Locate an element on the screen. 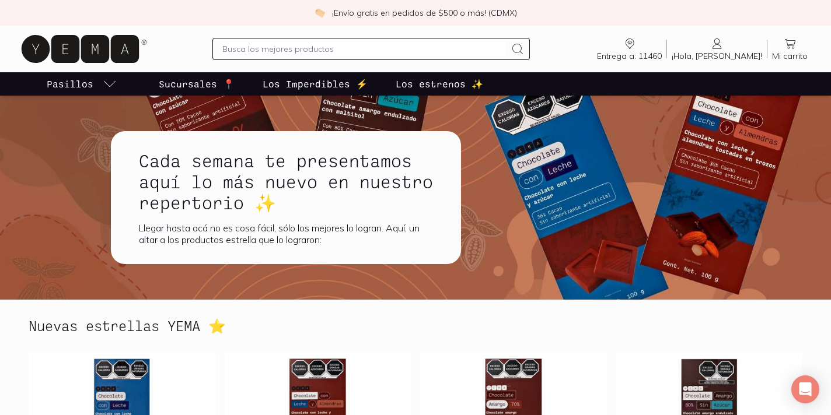 Image resolution: width=831 pixels, height=415 pixels. span: Entrega a: 11460 is located at coordinates (629, 56).